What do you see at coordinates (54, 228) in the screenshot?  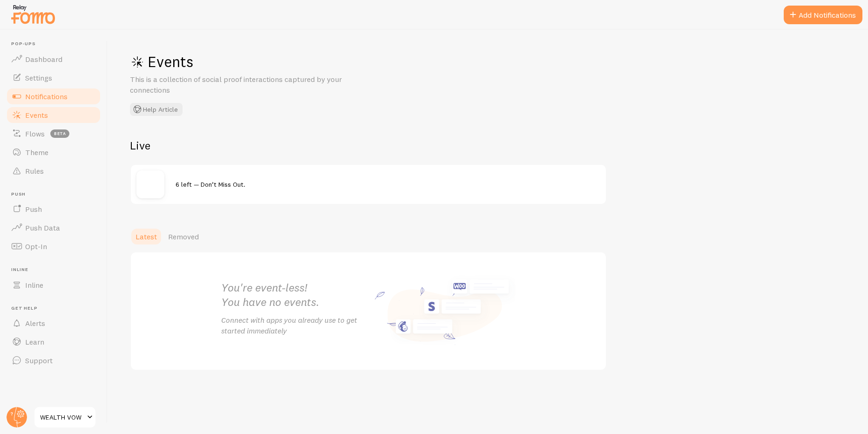 I see `a: Push Data` at bounding box center [54, 228].